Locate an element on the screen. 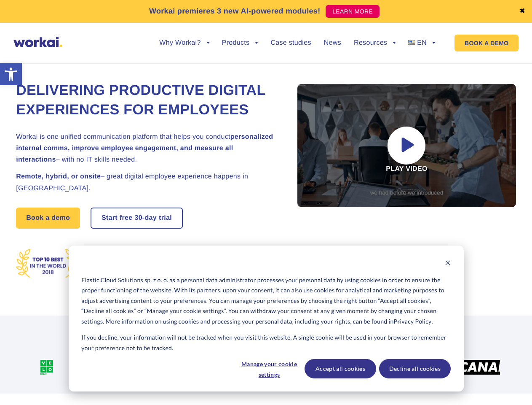 This screenshot has height=405, width=532. a: Privacy Policy is located at coordinates (413, 321).